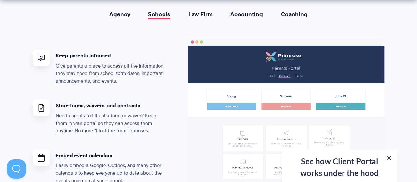 The width and height of the screenshot is (417, 182). What do you see at coordinates (294, 14) in the screenshot?
I see `a: Coaching` at bounding box center [294, 14].